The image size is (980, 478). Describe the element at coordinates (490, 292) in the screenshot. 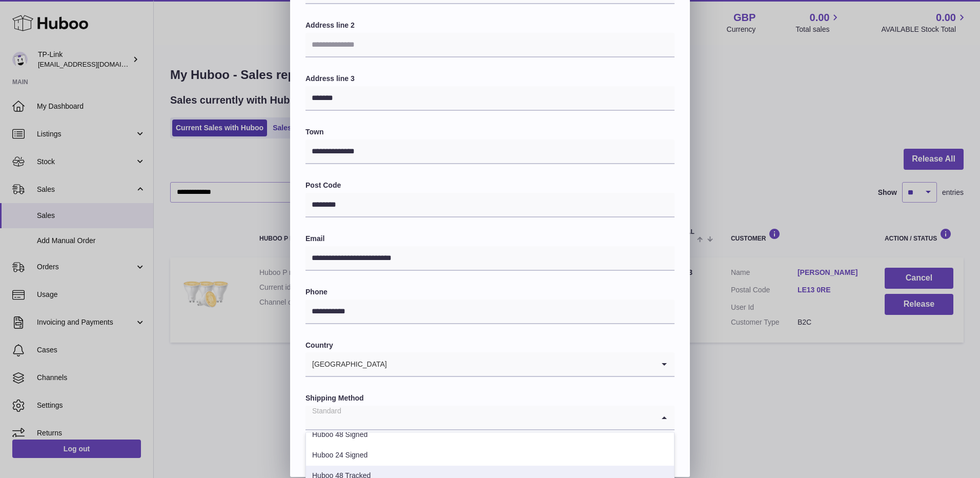

I see `label: Phone` at that location.